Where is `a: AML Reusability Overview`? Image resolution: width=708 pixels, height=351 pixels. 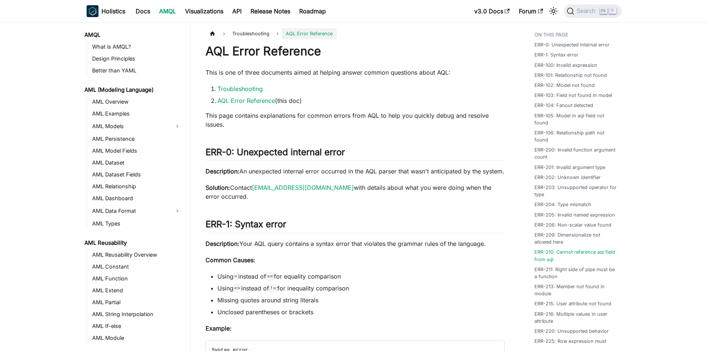 a: AML Reusability Overview is located at coordinates (137, 255).